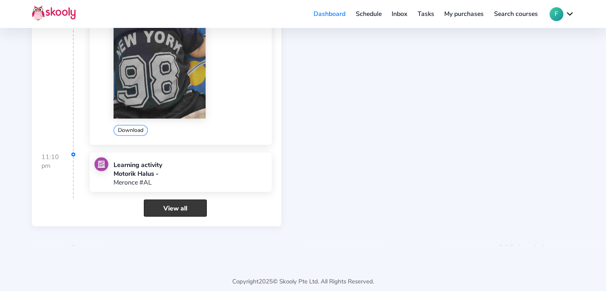 This screenshot has width=606, height=291. What do you see at coordinates (131, 130) in the screenshot?
I see `button: Download` at bounding box center [131, 130].